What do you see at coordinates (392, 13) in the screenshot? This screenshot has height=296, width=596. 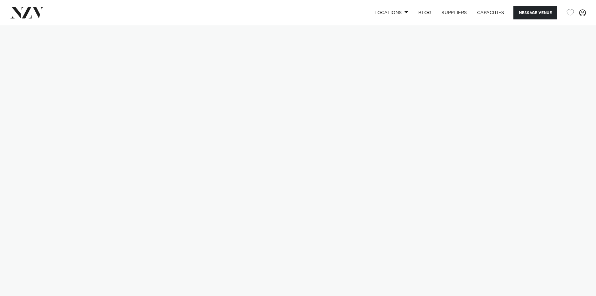 I see `a: Locations` at bounding box center [392, 13].